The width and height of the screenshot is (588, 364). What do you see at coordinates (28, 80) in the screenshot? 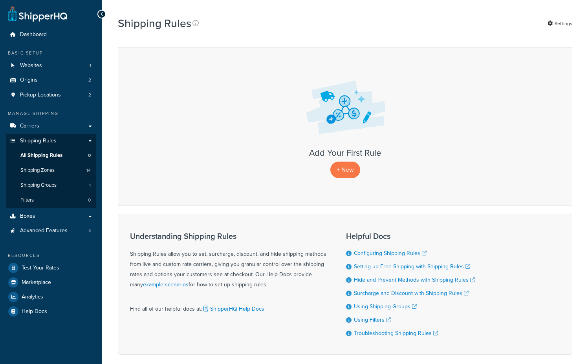
I see `span: Origins` at bounding box center [28, 80].